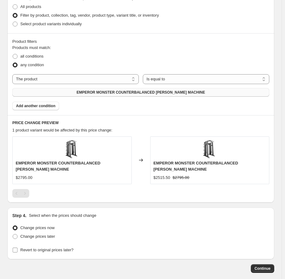 This screenshot has height=279, width=285. Describe the element at coordinates (31, 6) in the screenshot. I see `span: All products` at that location.